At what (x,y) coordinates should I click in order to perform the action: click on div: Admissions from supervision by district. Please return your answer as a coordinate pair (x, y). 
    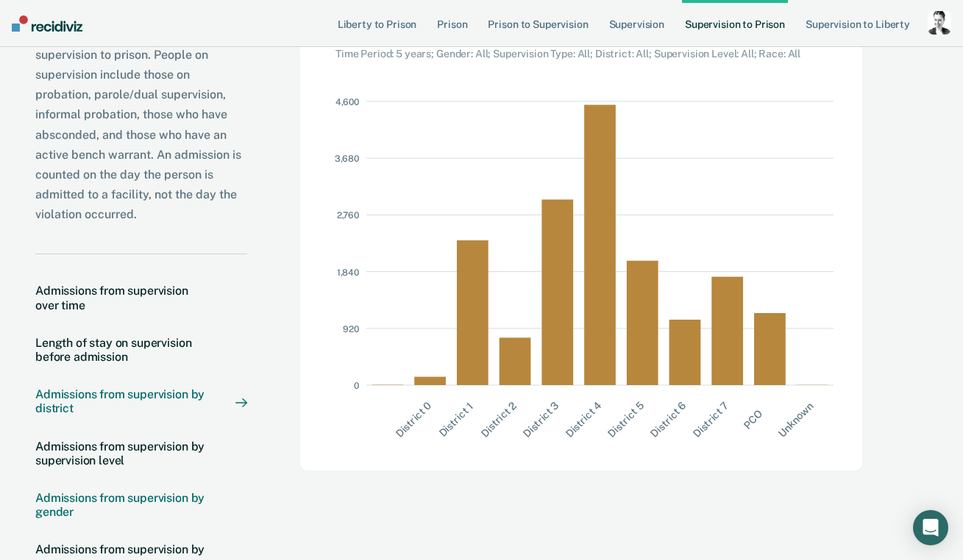
    Looking at the image, I should click on (121, 402).